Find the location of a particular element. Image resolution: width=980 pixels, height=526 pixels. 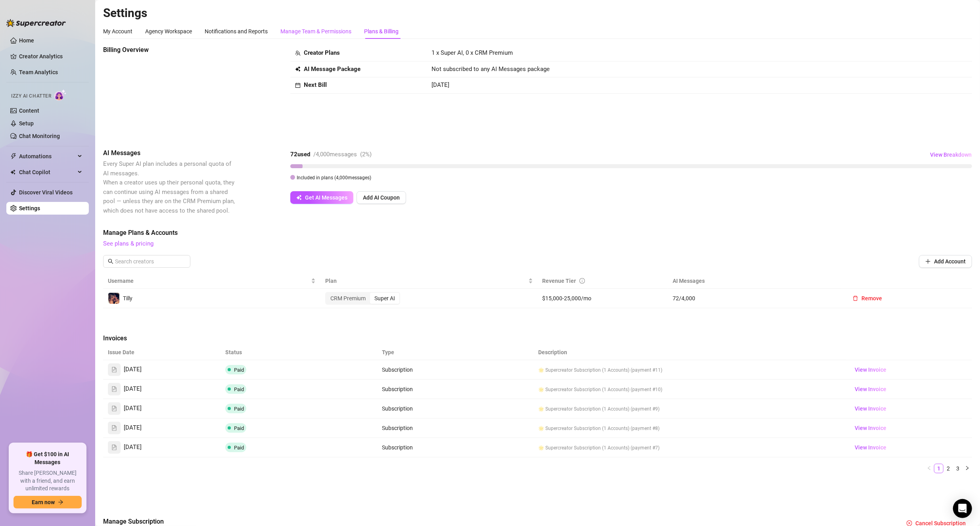

div: CRM Premium is located at coordinates (348, 299).